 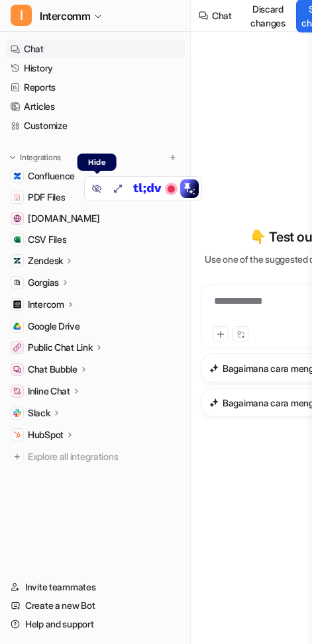 I want to click on a: History, so click(x=95, y=68).